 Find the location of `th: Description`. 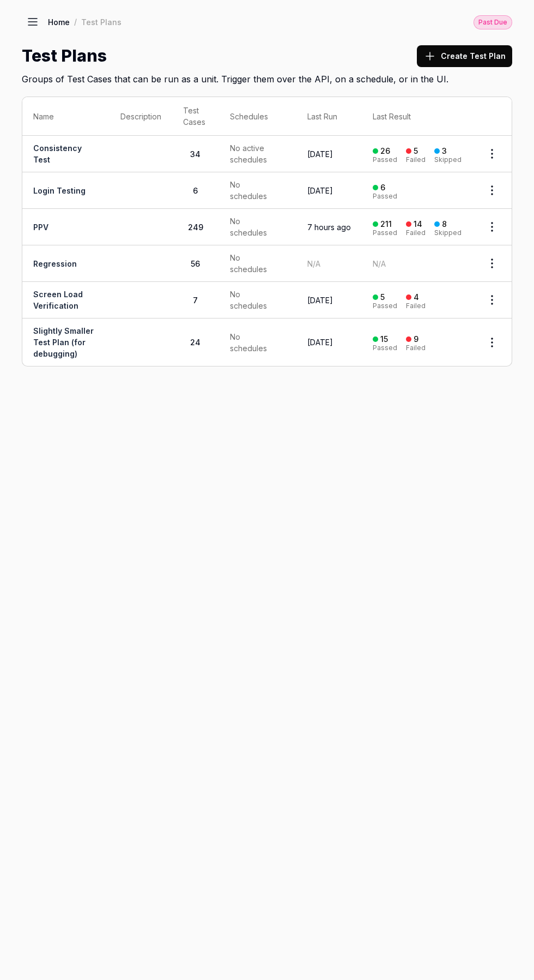

th: Description is located at coordinates (140, 116).